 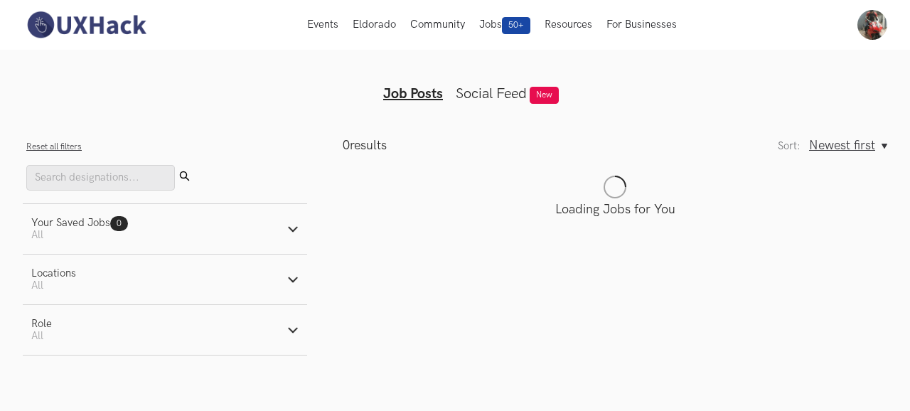 I want to click on button: Your Saved Jobs0 All, so click(x=165, y=229).